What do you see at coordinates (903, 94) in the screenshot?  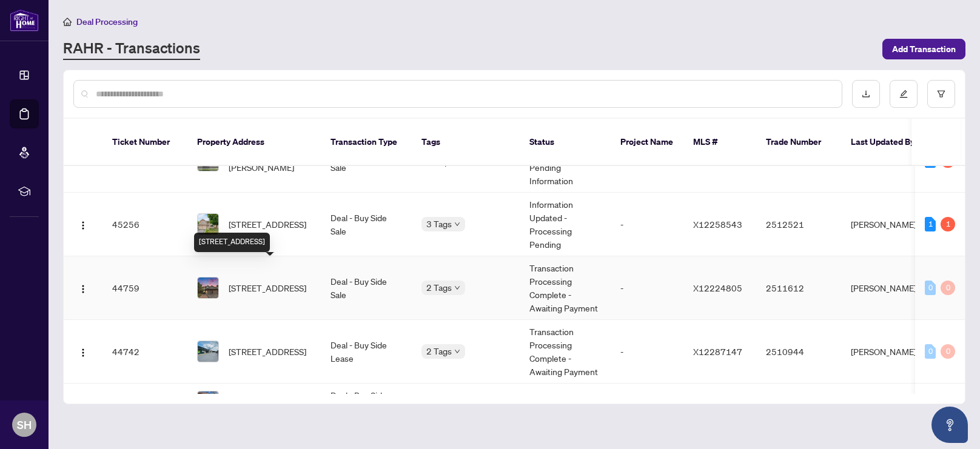 I see `button: edit` at bounding box center [903, 94].